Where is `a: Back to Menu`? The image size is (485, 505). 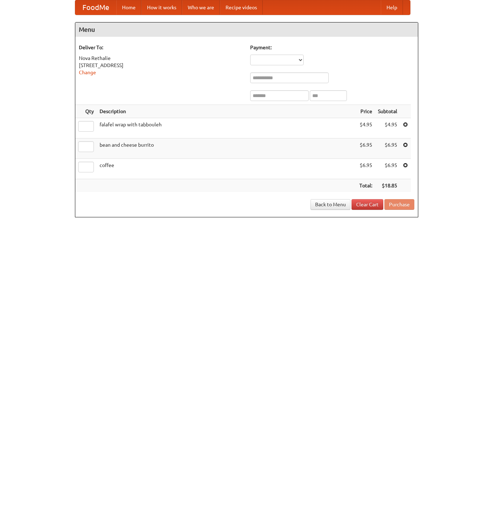
a: Back to Menu is located at coordinates (331, 205).